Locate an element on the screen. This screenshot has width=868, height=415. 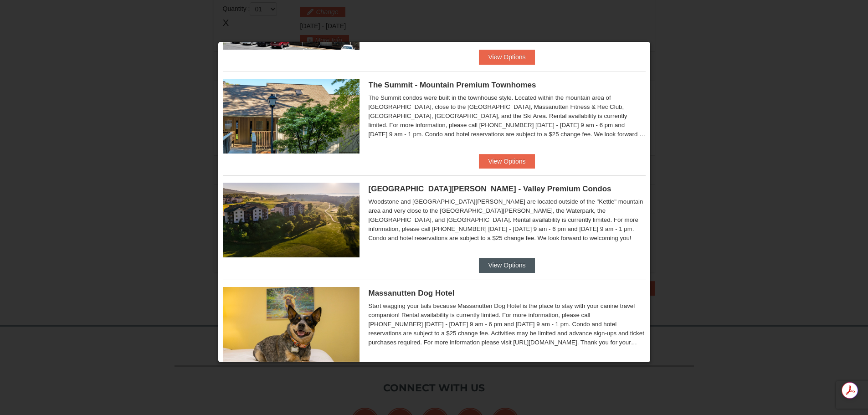
span: The Summit - Mountain Premium Townhomes is located at coordinates (453, 85).